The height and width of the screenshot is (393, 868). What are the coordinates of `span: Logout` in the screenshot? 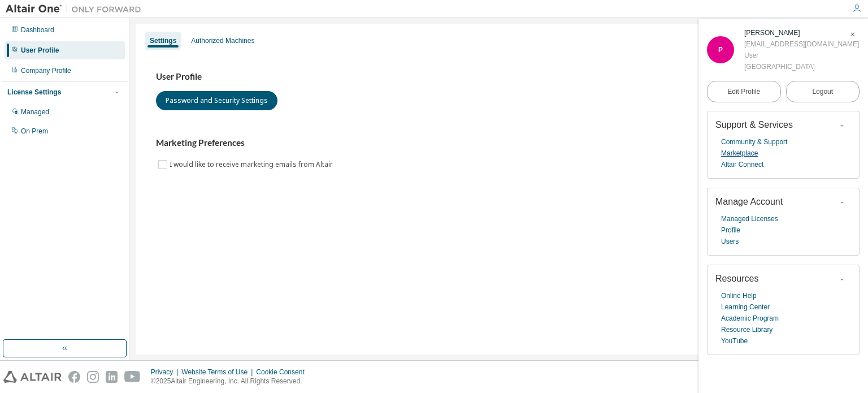 It's located at (822, 92).